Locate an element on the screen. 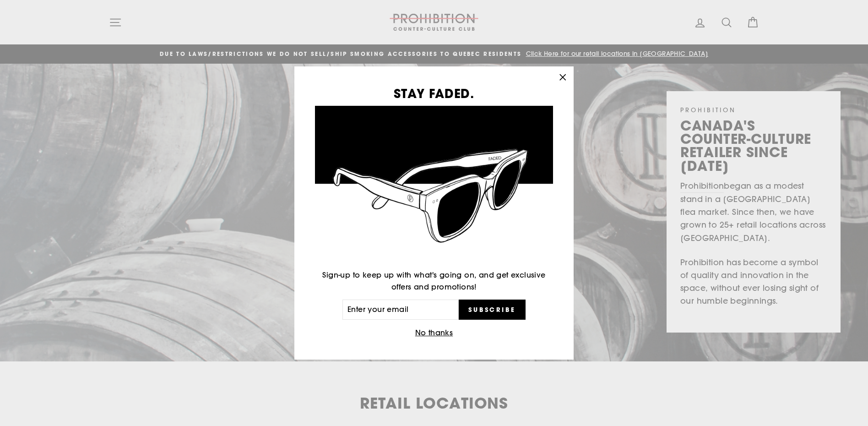 The width and height of the screenshot is (868, 426). button: Subscribe is located at coordinates (492, 309).